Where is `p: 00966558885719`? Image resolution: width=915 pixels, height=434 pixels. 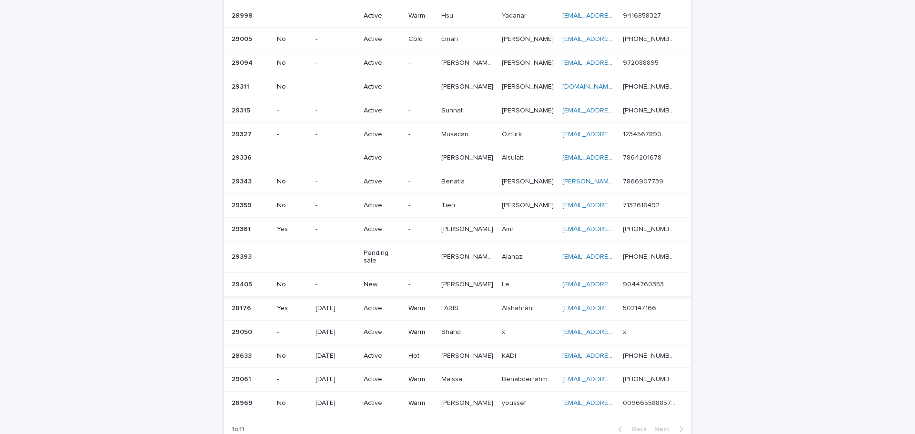
p: 00966558885719 is located at coordinates (650, 402).